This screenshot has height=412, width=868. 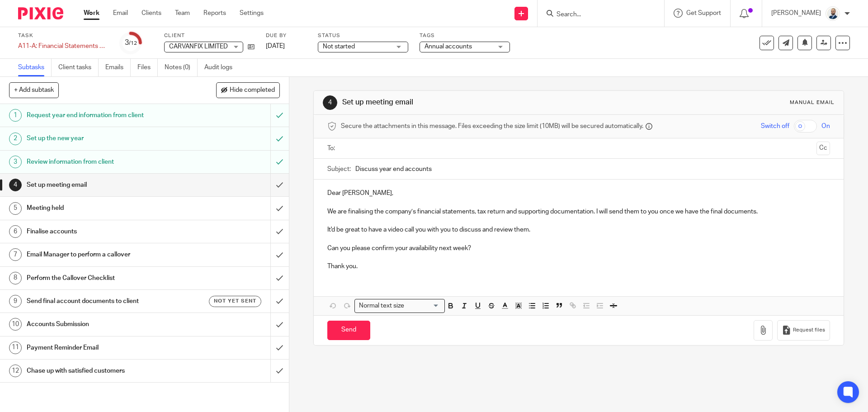 What do you see at coordinates (423, 306) in the screenshot?
I see `input: Search for option` at bounding box center [423, 306].